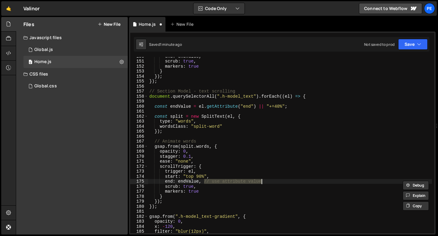 The height and width of the screenshot is (236, 438). Describe the element at coordinates (415, 196) in the screenshot. I see `button: Explain` at that location.